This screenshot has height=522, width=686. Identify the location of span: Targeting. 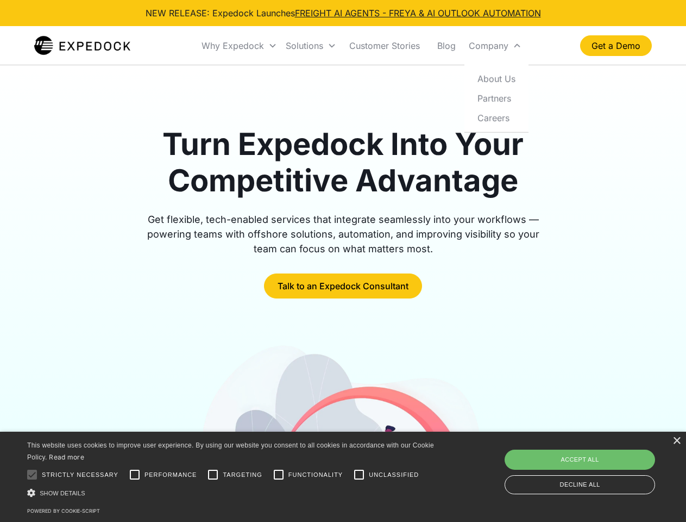
(242, 474).